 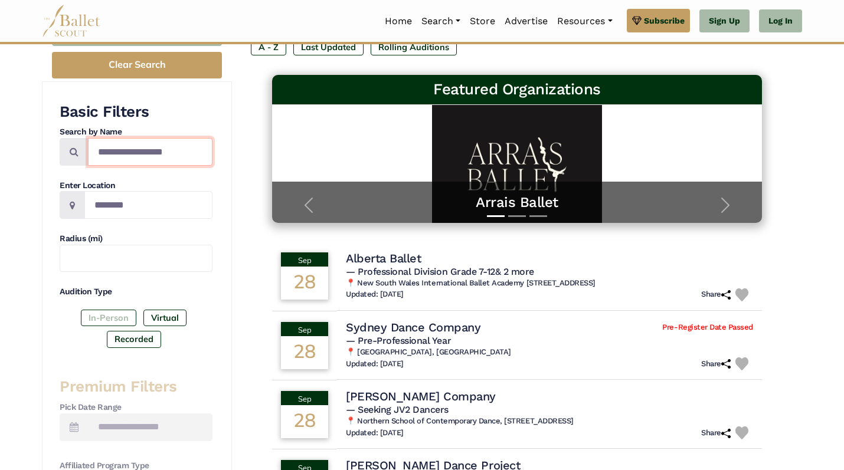 What do you see at coordinates (584, 21) in the screenshot?
I see `a: Resources` at bounding box center [584, 21].